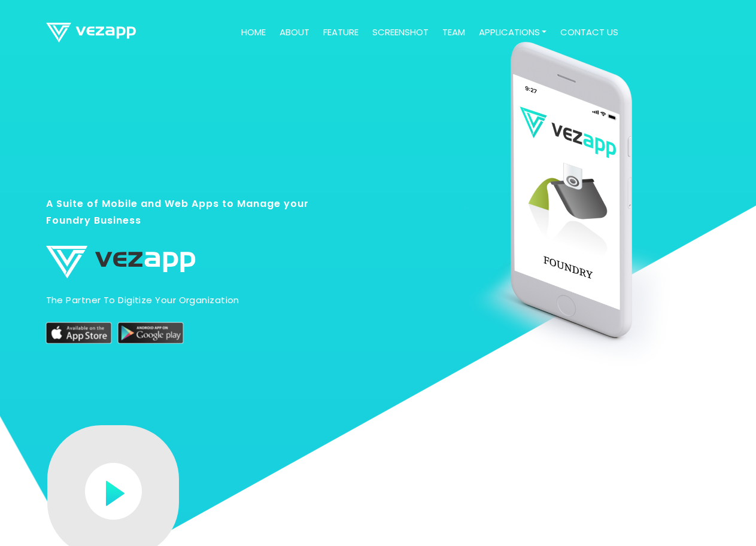 The width and height of the screenshot is (756, 546). Describe the element at coordinates (589, 32) in the screenshot. I see `a: contact us` at that location.